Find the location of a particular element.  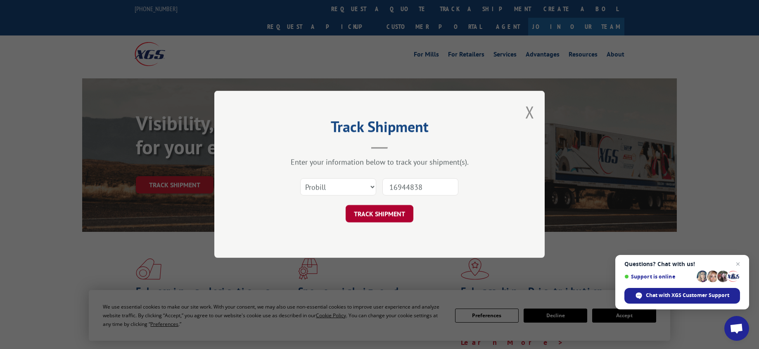

div: Open chat is located at coordinates (737, 329).